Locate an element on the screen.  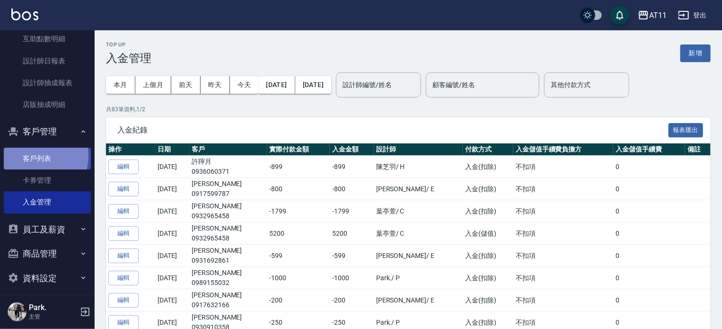
p: 0917632166 is located at coordinates (228, 305).